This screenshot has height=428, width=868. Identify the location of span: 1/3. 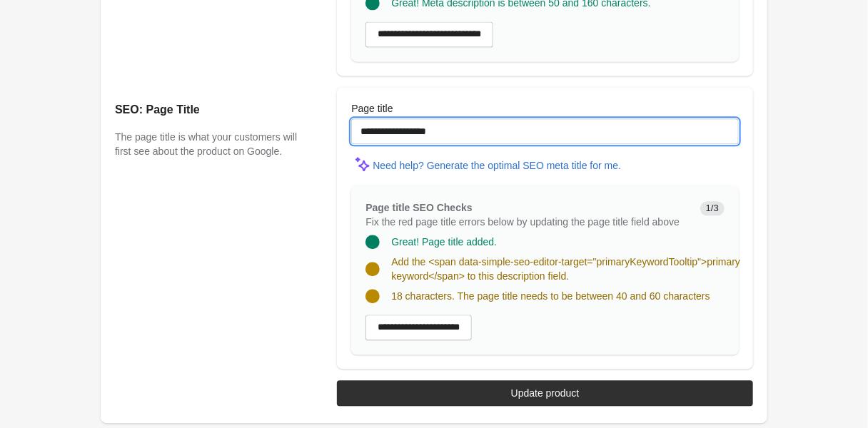
(712, 209).